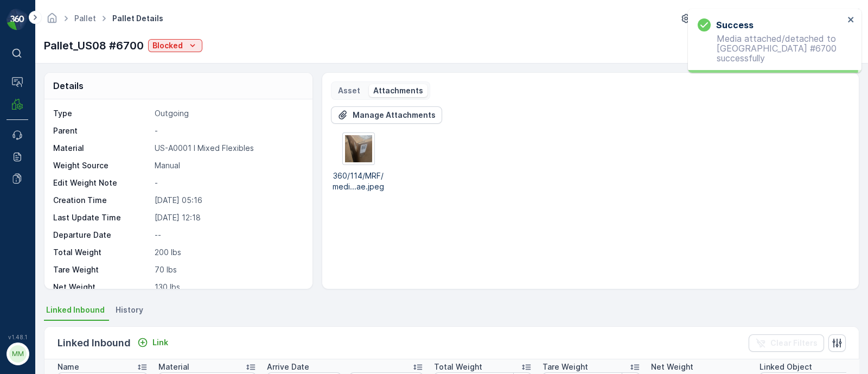 Image resolution: width=868 pixels, height=374 pixels. I want to click on p: Blocked, so click(168, 45).